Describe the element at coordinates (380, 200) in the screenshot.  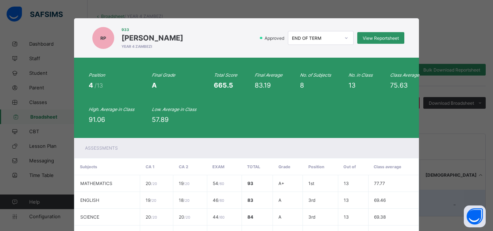
I see `span: 69.46` at that location.